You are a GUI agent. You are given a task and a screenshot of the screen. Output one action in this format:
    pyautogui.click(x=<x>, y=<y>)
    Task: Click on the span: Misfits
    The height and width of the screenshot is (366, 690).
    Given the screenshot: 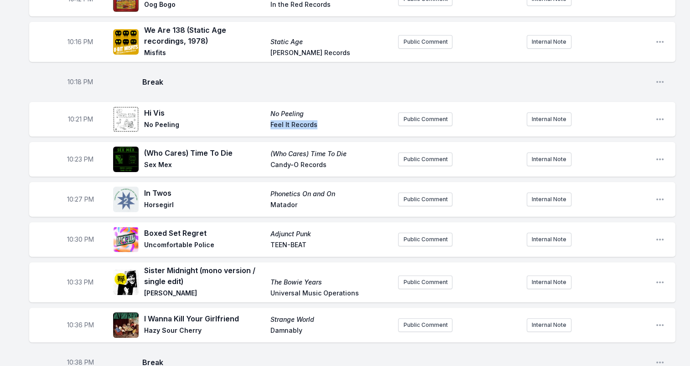 What is the action you would take?
    pyautogui.click(x=204, y=54)
    